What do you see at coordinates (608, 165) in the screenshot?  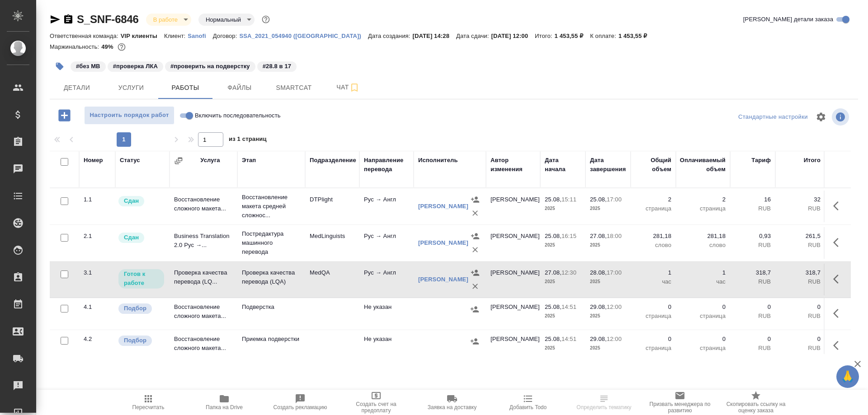 I see `div: Дата завершения` at bounding box center [608, 165].